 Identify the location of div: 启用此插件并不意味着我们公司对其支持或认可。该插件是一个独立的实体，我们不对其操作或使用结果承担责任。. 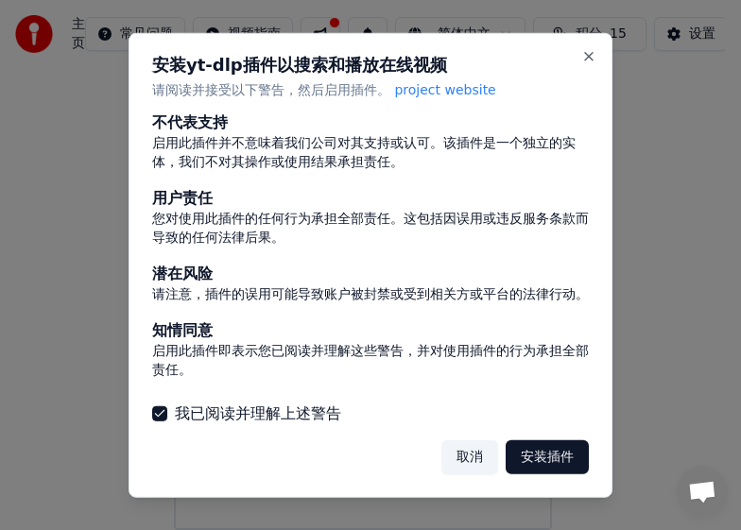
(370, 153).